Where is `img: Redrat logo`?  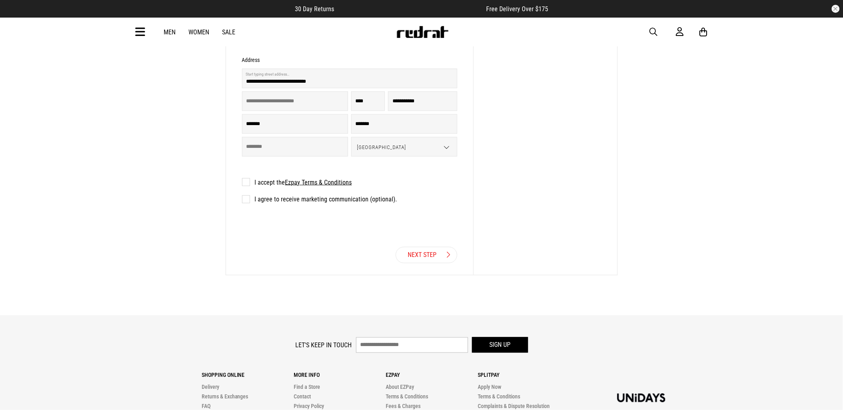 img: Redrat logo is located at coordinates (422, 32).